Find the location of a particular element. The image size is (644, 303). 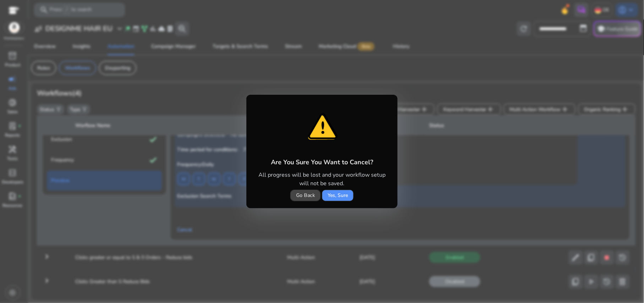

h4: All progress will be lost and your workflow setup will not be saved. is located at coordinates (322, 179).